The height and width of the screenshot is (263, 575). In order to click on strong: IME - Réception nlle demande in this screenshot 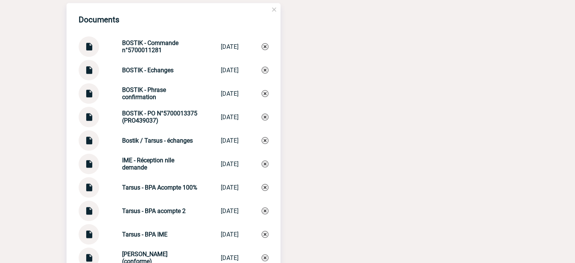, I will do `click(148, 164)`.